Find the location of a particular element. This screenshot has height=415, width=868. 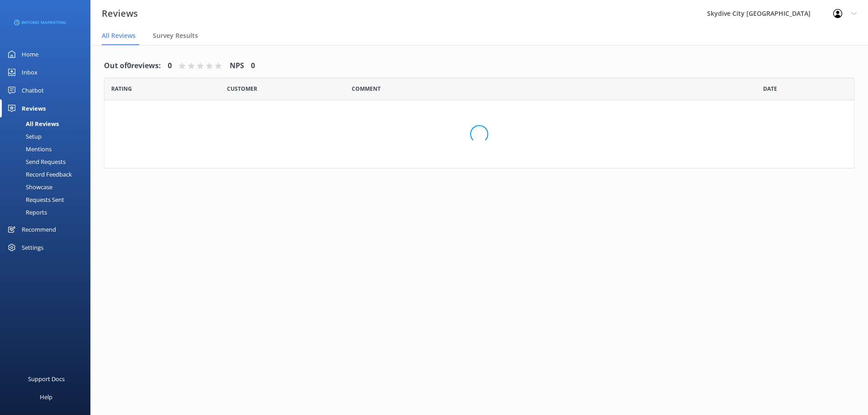

span: Question is located at coordinates (366, 88).